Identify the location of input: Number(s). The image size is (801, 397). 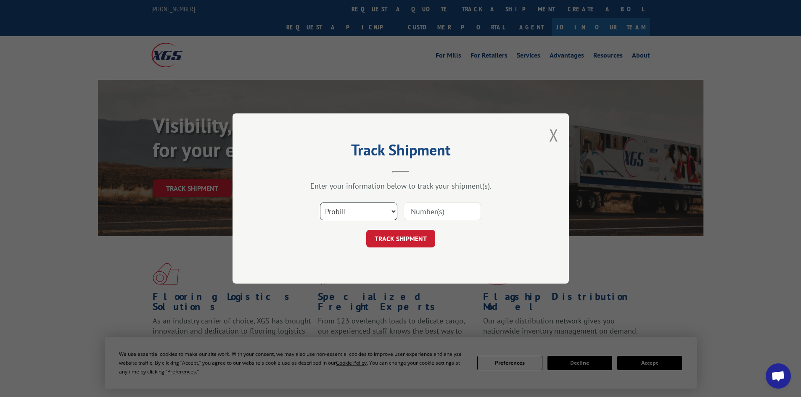
(442, 211).